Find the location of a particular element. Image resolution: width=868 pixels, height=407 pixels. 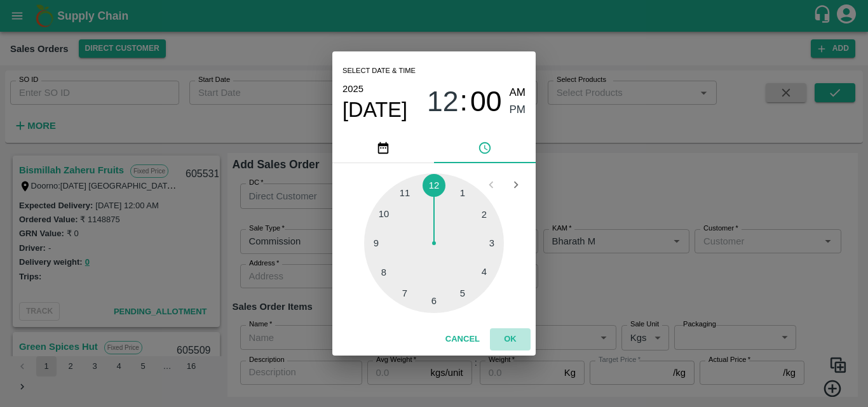

span: 00 is located at coordinates (486, 101).